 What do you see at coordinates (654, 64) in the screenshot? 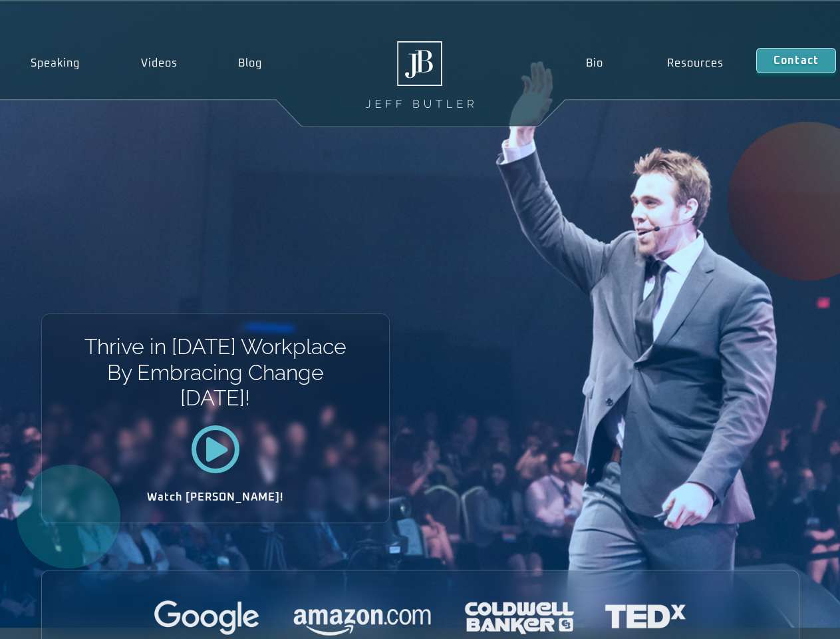
I see `nav: Menu` at bounding box center [654, 64].